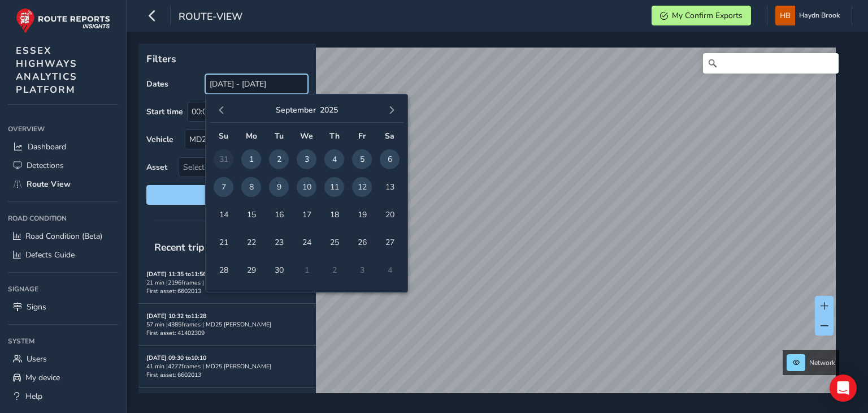 The image size is (868, 413). I want to click on span: First asset: 41402309, so click(175, 333).